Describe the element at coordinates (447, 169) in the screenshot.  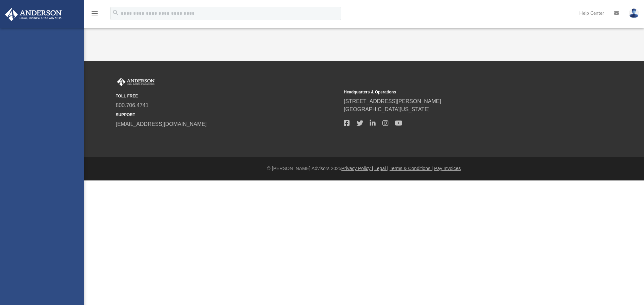
I see `a: Pay Invoices` at that location.